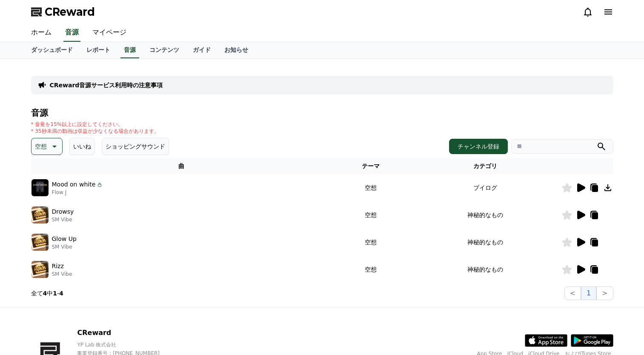 This screenshot has height=355, width=644. What do you see at coordinates (106, 85) in the screenshot?
I see `p: CReward音源サービス利用時の注意事項` at bounding box center [106, 85].